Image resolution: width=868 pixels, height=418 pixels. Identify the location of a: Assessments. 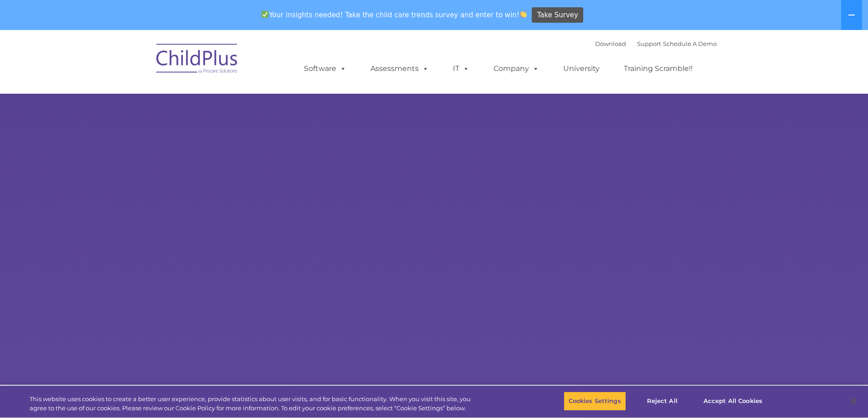
(400, 69).